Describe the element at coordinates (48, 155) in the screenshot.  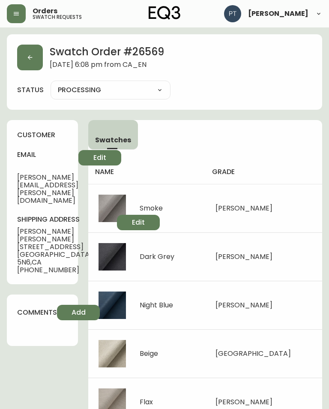
I see `h4: email` at that location.